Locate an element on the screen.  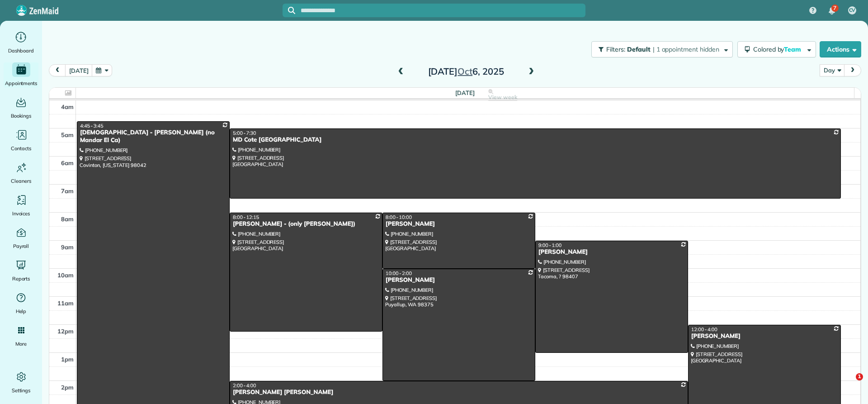
span: Bookings is located at coordinates (22, 115).